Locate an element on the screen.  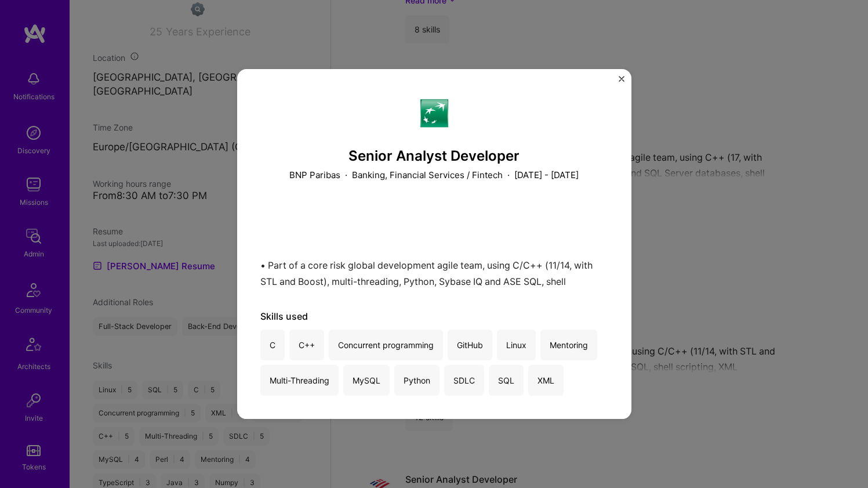
div: GitHub is located at coordinates (470, 345).